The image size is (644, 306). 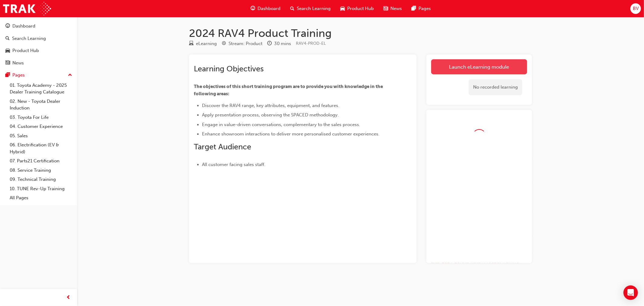 What do you see at coordinates (41, 148) in the screenshot?
I see `a: 06. Electrification (EV & Hybrid)` at bounding box center [41, 148].